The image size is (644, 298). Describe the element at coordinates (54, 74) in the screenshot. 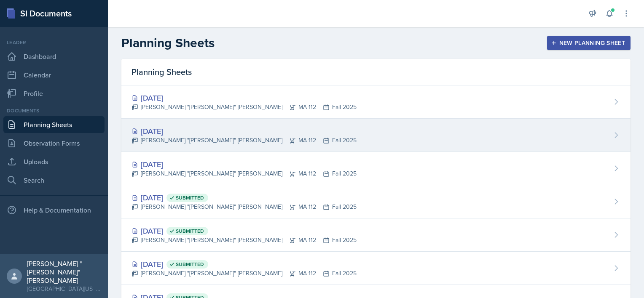

I see `a: Calendar` at that location.